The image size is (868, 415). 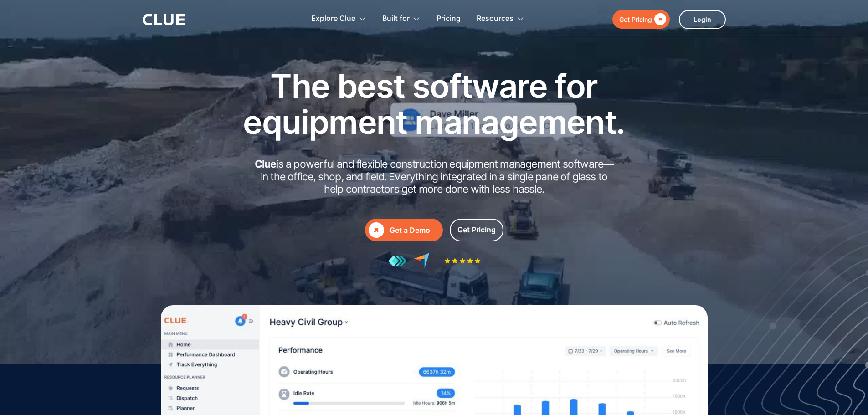 What do you see at coordinates (448, 19) in the screenshot?
I see `a: Pricing` at bounding box center [448, 19].